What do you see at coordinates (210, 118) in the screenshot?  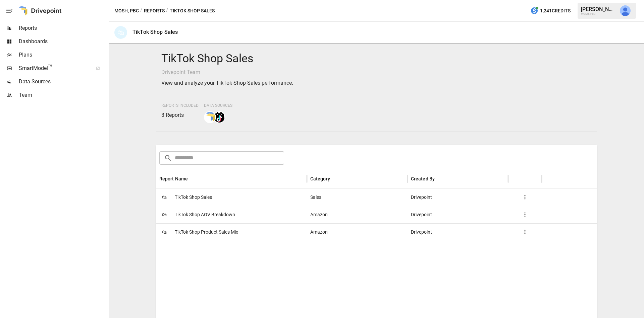 I see `img: smart model` at bounding box center [210, 118].